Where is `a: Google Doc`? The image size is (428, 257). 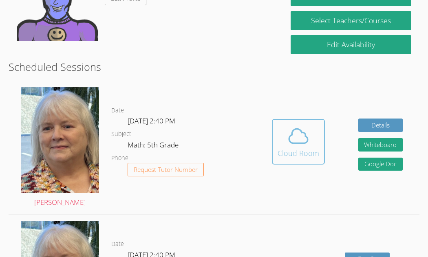
a: Google Doc is located at coordinates (381, 164).